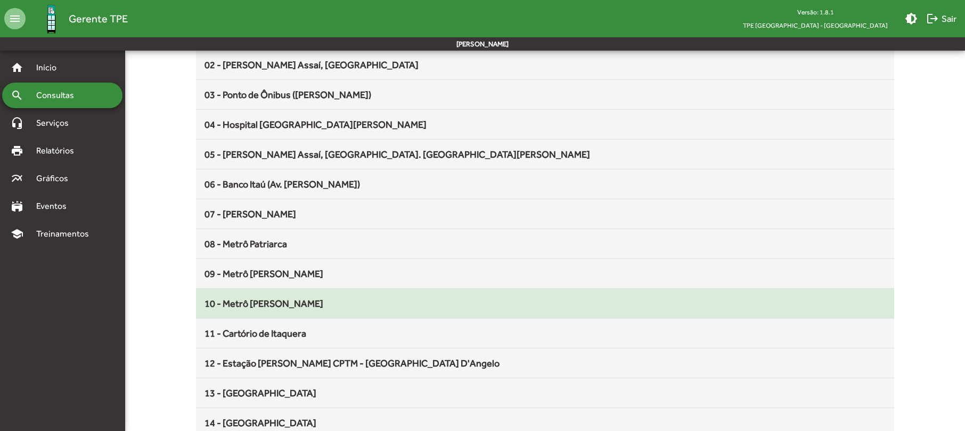  Describe the element at coordinates (98, 19) in the screenshot. I see `span: Gerente TPE` at that location.